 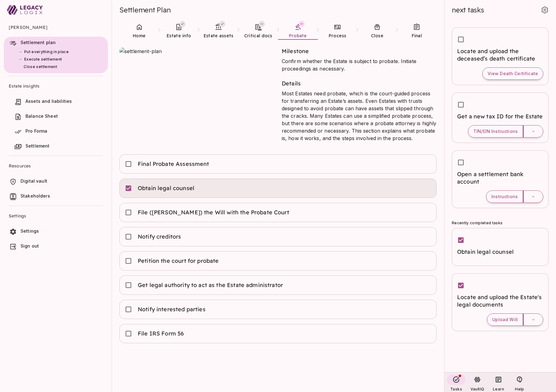 What do you see at coordinates (278, 237) in the screenshot?
I see `div: Notify creditors` at bounding box center [278, 237].